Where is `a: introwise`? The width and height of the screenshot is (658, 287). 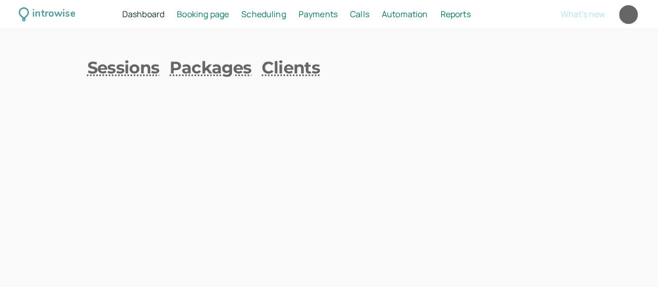 a: introwise is located at coordinates (47, 14).